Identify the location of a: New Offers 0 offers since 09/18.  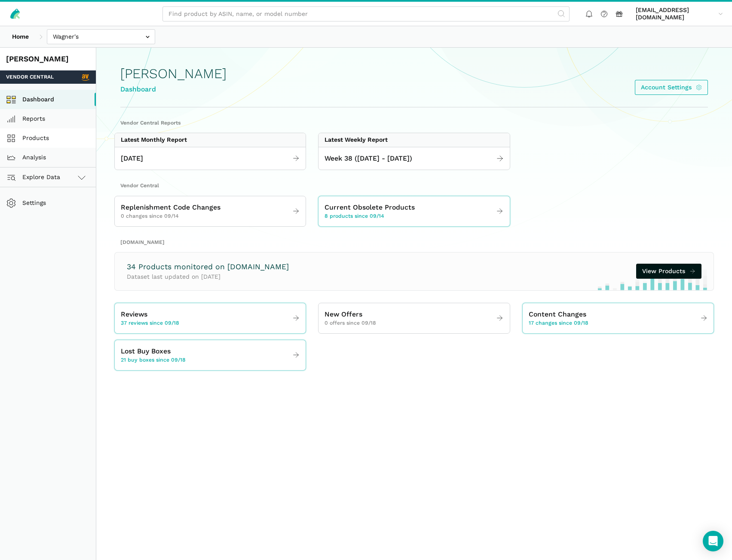
(414, 318).